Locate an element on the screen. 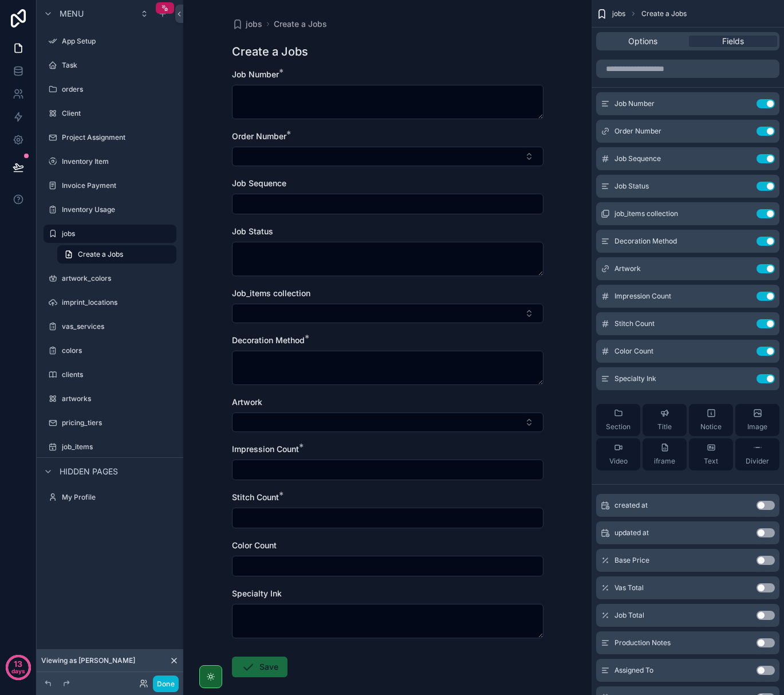  a: artwork_colors is located at coordinates (110, 278).